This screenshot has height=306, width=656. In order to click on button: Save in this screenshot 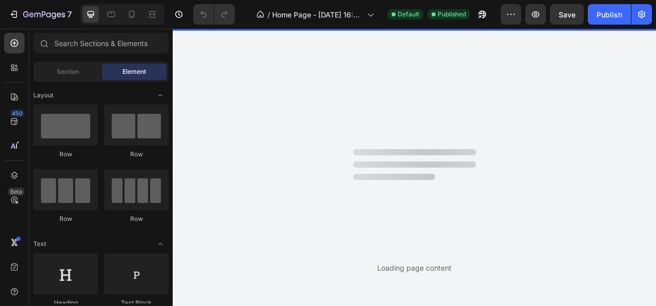, I will do `click(567, 14)`.